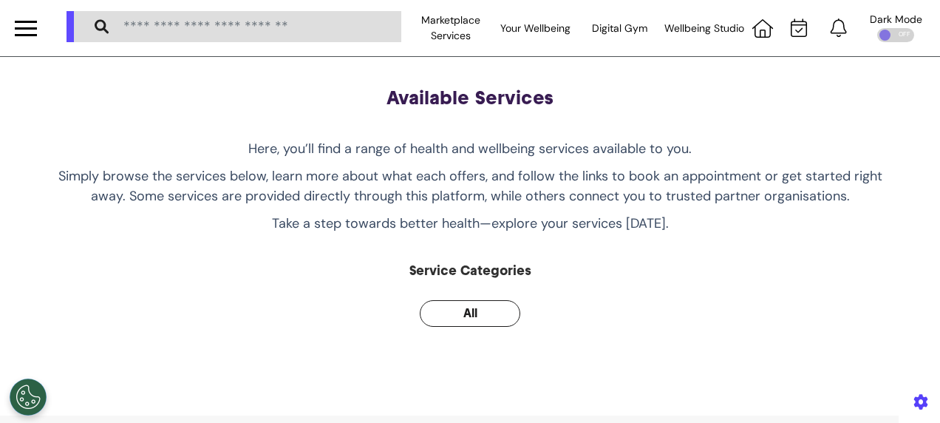  What do you see at coordinates (896, 35) in the screenshot?
I see `div: OFF` at bounding box center [896, 35].